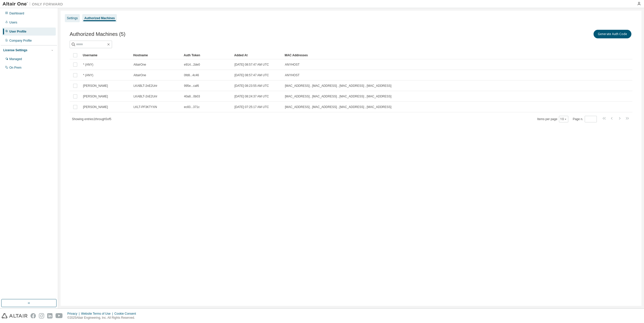 This screenshot has width=644, height=323. Describe the element at coordinates (553, 119) in the screenshot. I see `span: Items per page` at that location.